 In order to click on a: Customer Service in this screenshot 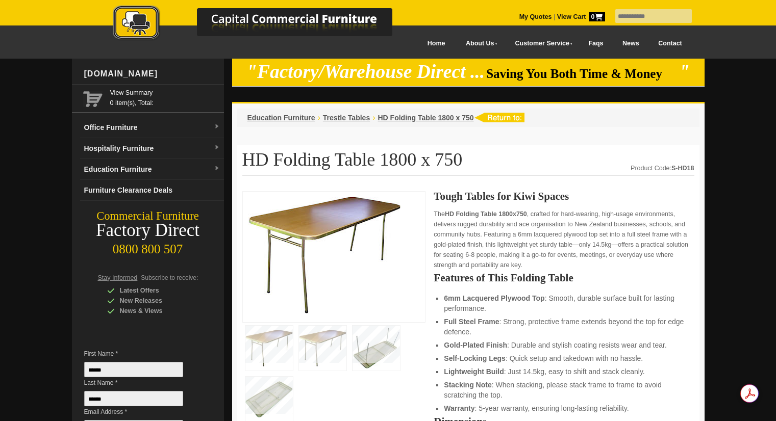, I will do `click(540, 43)`.